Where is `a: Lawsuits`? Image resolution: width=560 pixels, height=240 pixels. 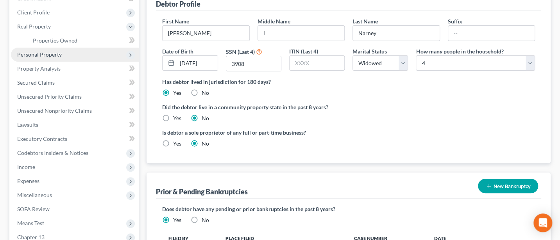 a: Lawsuits is located at coordinates (75, 125).